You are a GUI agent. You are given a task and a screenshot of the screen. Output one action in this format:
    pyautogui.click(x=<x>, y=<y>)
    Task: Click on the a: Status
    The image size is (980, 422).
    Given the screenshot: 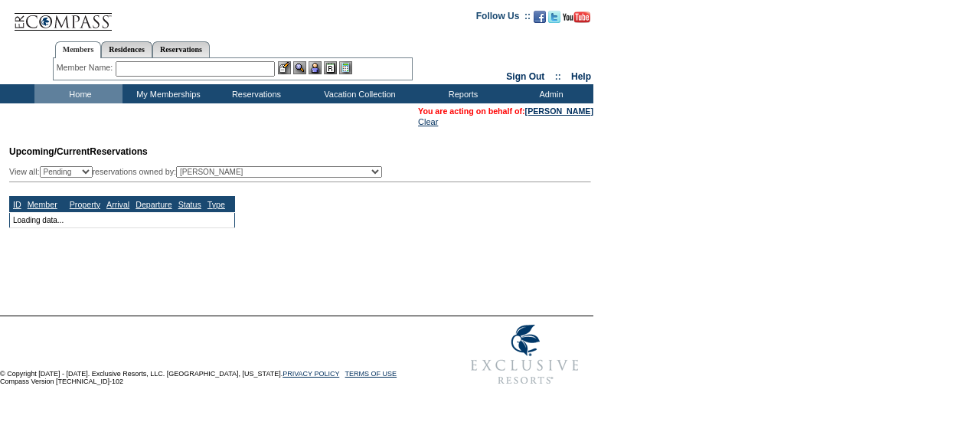 What is the action you would take?
    pyautogui.click(x=190, y=205)
    